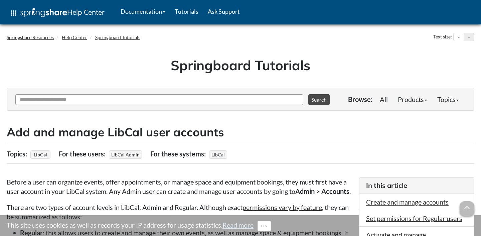  I want to click on p: There are two types of account levels in LibCal: Admin and Regular. Although exact , they can be ..., so click(179, 212).